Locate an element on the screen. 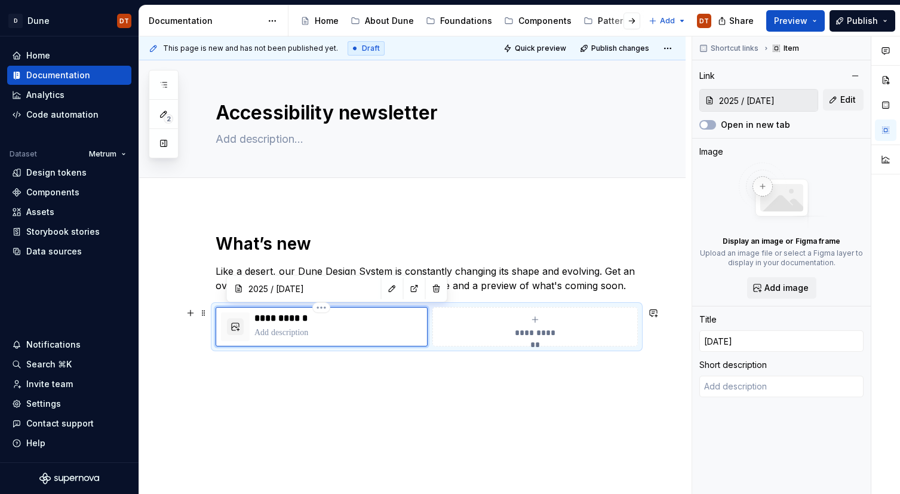 The width and height of the screenshot is (900, 494). div: Title is located at coordinates (707, 319).